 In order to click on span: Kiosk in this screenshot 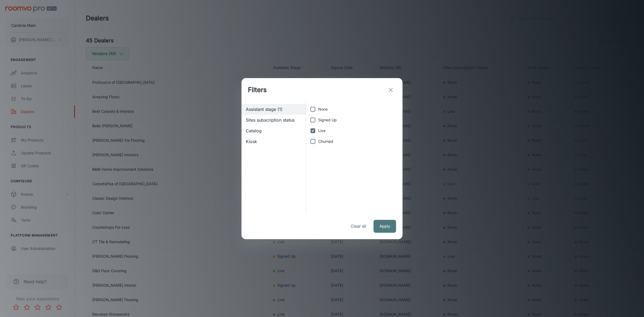, I will do `click(274, 141)`.